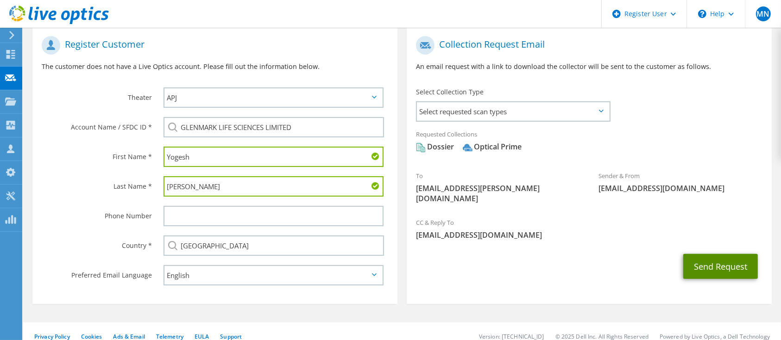 The image size is (781, 340). What do you see at coordinates (589, 229) in the screenshot?
I see `div: CC & Reply To` at bounding box center [589, 229].